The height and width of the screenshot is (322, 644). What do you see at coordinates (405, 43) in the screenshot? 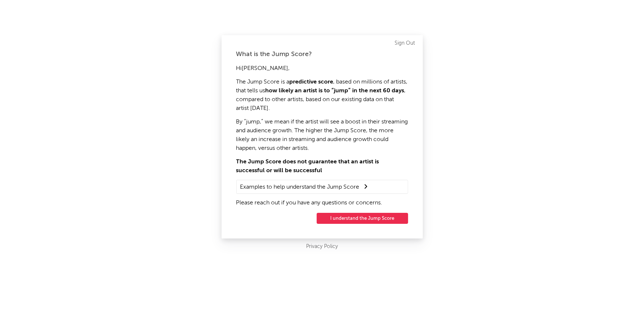
I see `a: Sign Out` at bounding box center [405, 43].